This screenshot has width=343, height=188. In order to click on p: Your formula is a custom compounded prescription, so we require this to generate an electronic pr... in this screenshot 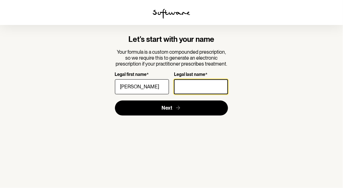, I will do `click(171, 58)`.